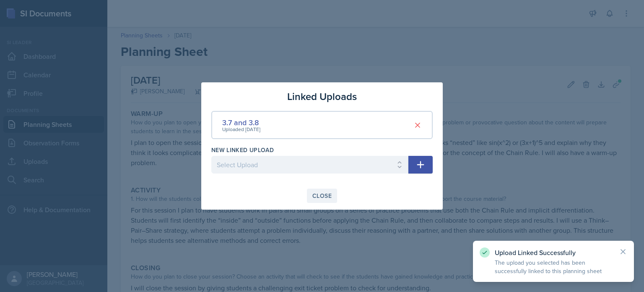 The width and height of the screenshot is (644, 292). I want to click on p: The upload you selected has been successfully linked to this planning sheet, so click(553, 267).